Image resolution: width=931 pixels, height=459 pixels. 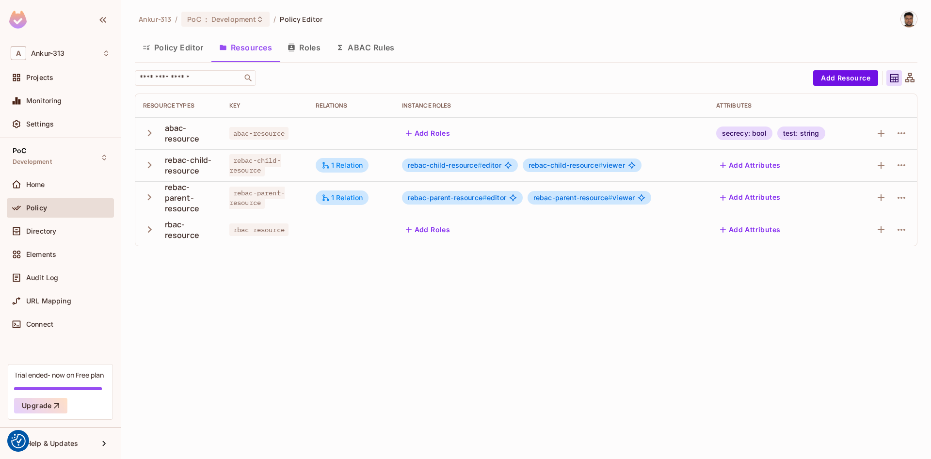 What do you see at coordinates (18, 441) in the screenshot?
I see `img: Revisit consent button` at bounding box center [18, 441].